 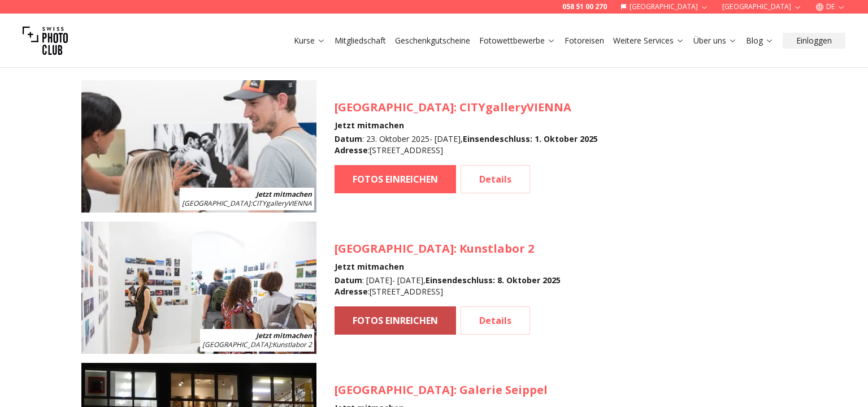 What do you see at coordinates (517, 41) in the screenshot?
I see `a: Fotowettbewerbe` at bounding box center [517, 41].